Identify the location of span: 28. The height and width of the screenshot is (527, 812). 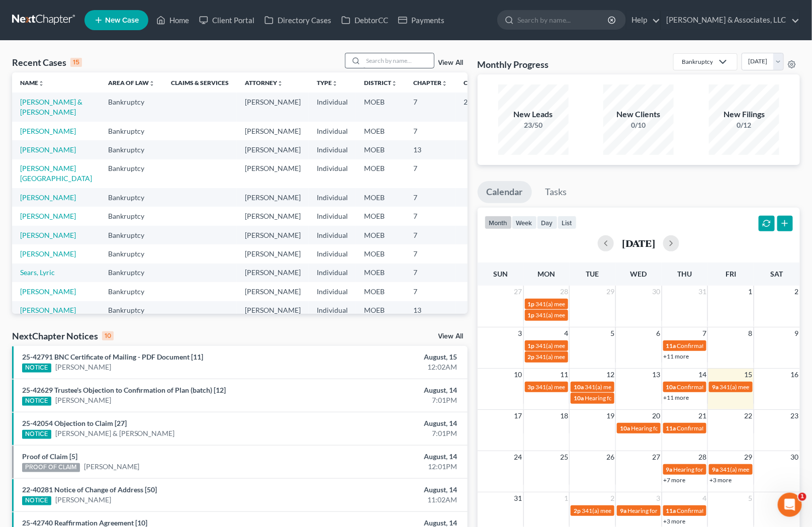
(564, 291).